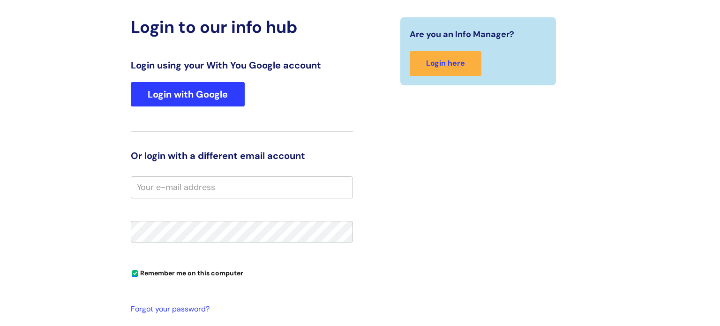 Image resolution: width=720 pixels, height=326 pixels. Describe the element at coordinates (445, 63) in the screenshot. I see `a: Login here` at that location.